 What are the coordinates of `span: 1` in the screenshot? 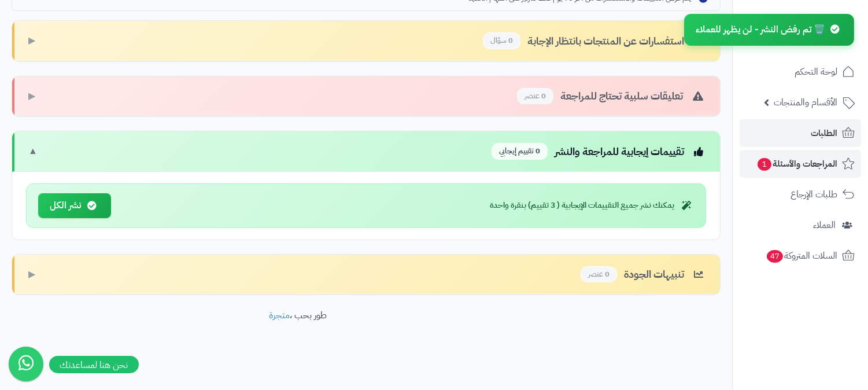 It's located at (764, 164).